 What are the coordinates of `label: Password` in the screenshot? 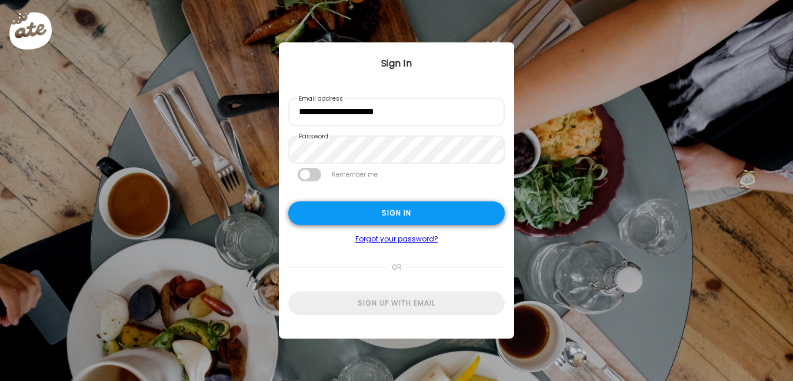 It's located at (314, 137).